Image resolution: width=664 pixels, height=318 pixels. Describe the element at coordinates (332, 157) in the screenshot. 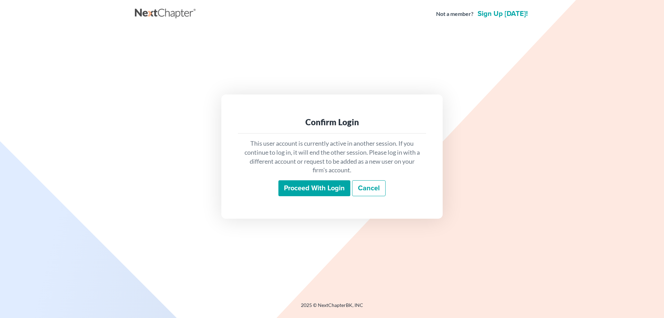

I see `p: This user account is currently active in another session. If you continue to log in, it will end ...` at that location.